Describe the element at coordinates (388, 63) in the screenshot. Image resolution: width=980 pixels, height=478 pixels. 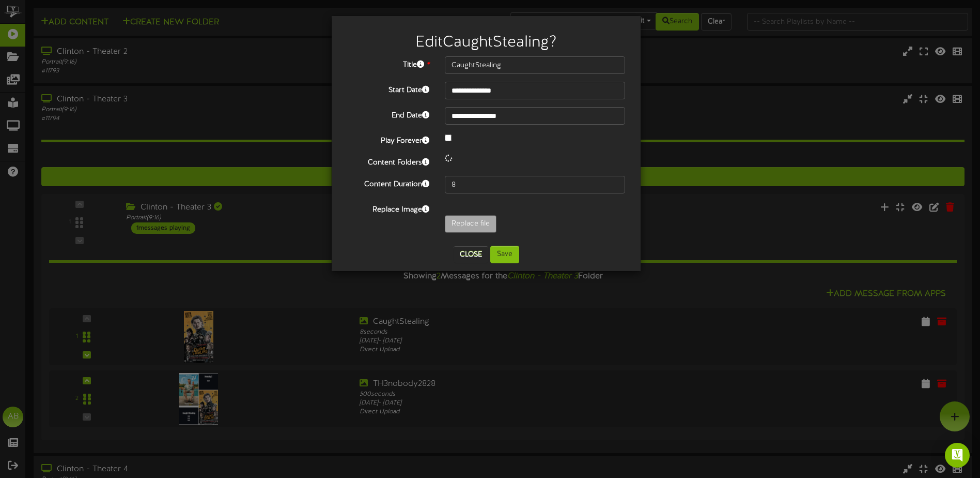
I see `label: Title` at that location.